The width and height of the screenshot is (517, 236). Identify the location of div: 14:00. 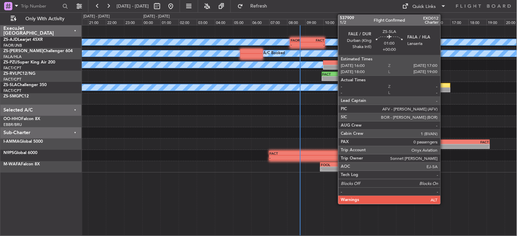
(405, 22).